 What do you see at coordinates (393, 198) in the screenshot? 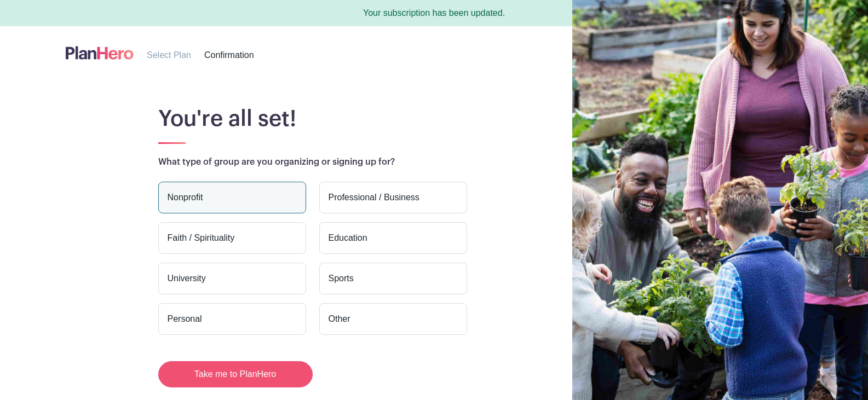
I see `label: Professional / Business` at bounding box center [393, 198].